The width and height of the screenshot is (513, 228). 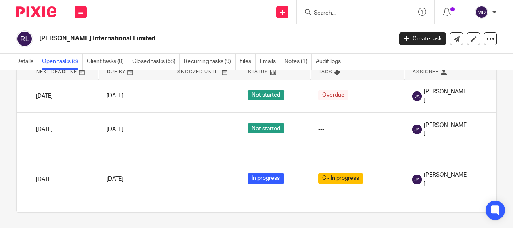 I want to click on a: Emails, so click(x=270, y=61).